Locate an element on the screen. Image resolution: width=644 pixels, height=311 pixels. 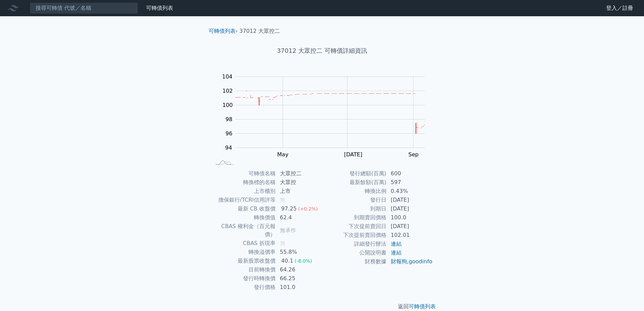
td: CBAS 權利金（百元報價） is located at coordinates (243, 230).